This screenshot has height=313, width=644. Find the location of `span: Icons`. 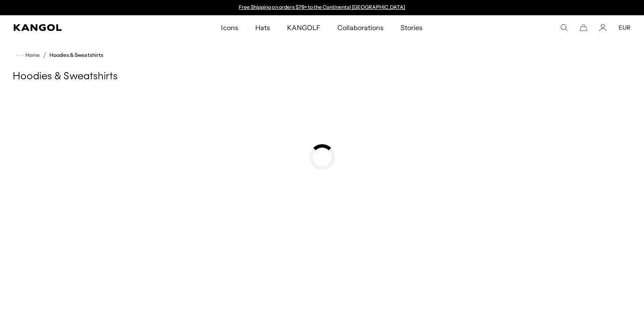

span: Icons is located at coordinates (230, 28).